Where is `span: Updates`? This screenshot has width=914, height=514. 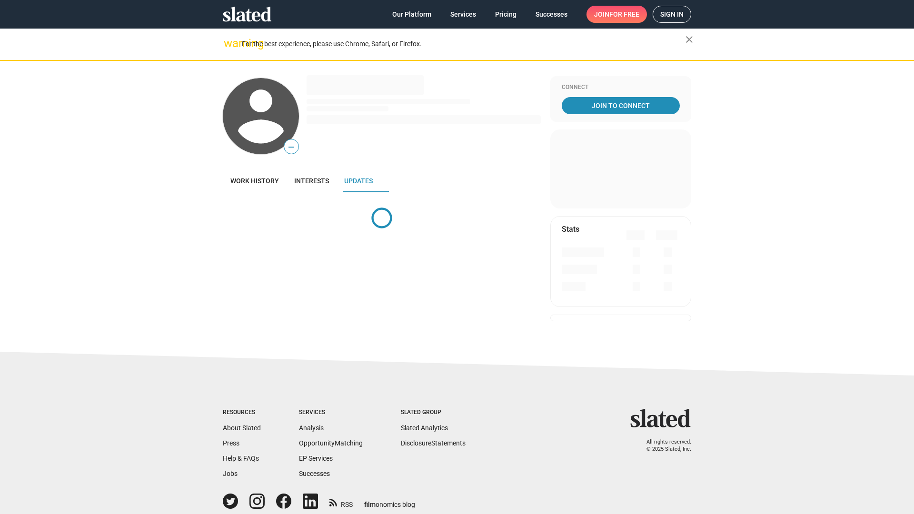
span: Updates is located at coordinates (358, 181).